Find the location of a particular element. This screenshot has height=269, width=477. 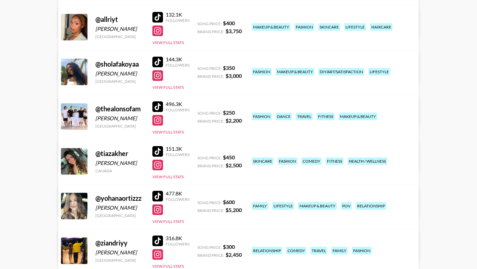

div: @ allriyt is located at coordinates (120, 19).